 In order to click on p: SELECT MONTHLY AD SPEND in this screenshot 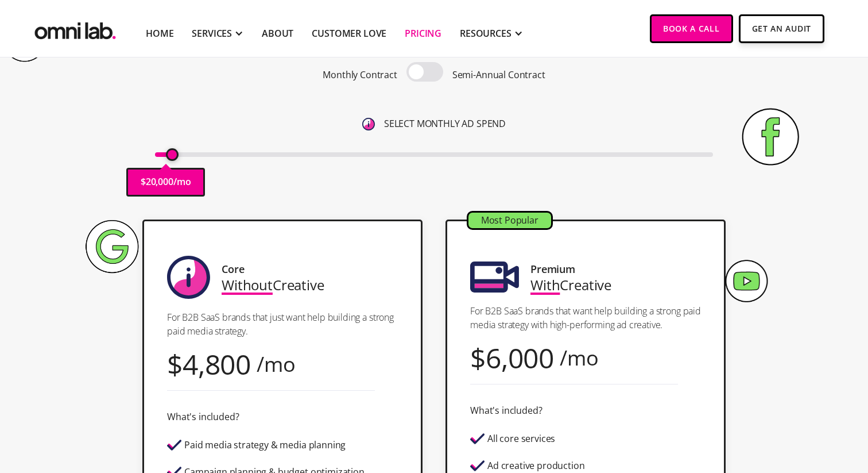, I will do `click(445, 123)`.